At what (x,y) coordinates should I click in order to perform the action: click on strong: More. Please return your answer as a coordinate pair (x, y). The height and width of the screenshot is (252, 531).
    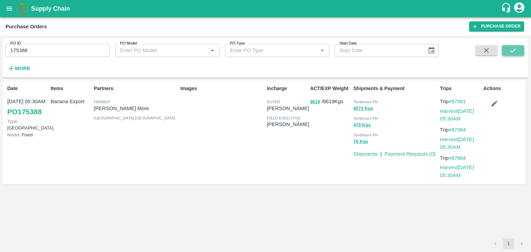
    Looking at the image, I should click on (22, 68).